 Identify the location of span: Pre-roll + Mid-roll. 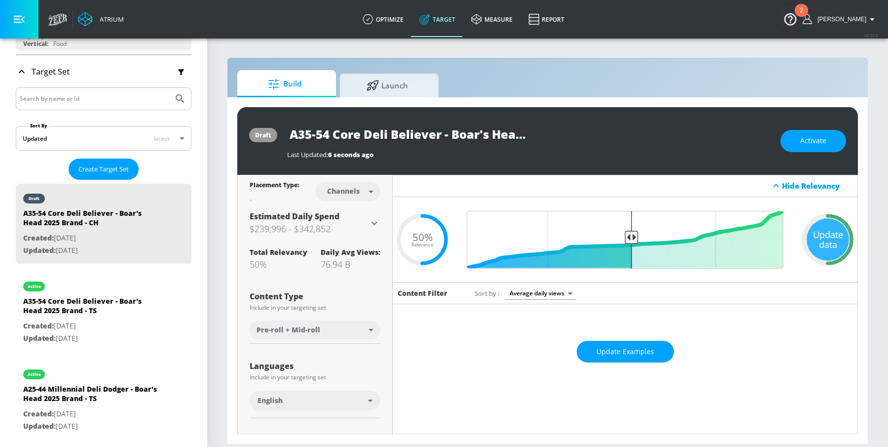
(288, 330).